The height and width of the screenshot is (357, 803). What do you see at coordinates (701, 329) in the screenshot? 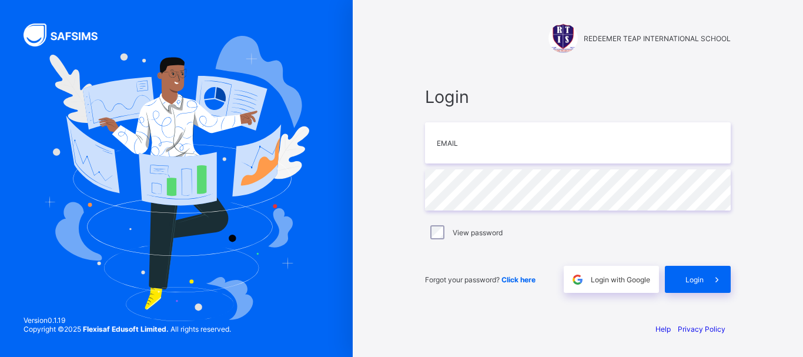
I see `a: Privacy Policy` at bounding box center [701, 329].